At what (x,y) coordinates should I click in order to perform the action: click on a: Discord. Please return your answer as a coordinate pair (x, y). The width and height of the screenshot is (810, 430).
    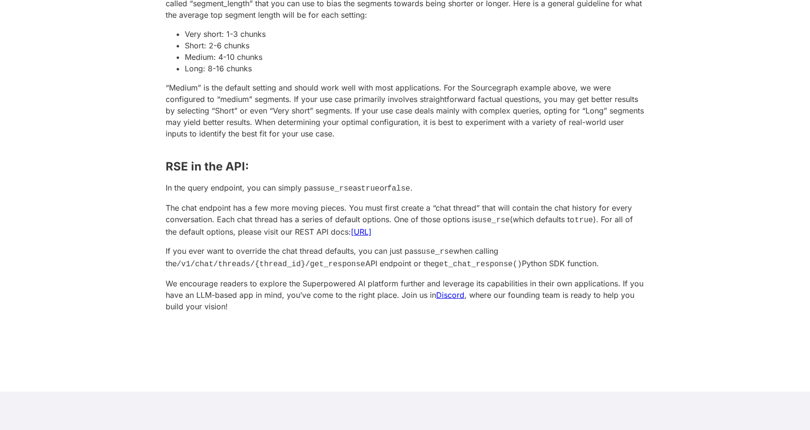
    Looking at the image, I should click on (450, 295).